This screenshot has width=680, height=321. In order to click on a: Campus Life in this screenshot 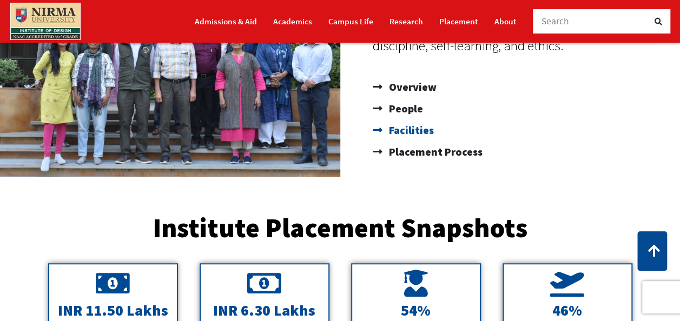, I will do `click(350, 21)`.